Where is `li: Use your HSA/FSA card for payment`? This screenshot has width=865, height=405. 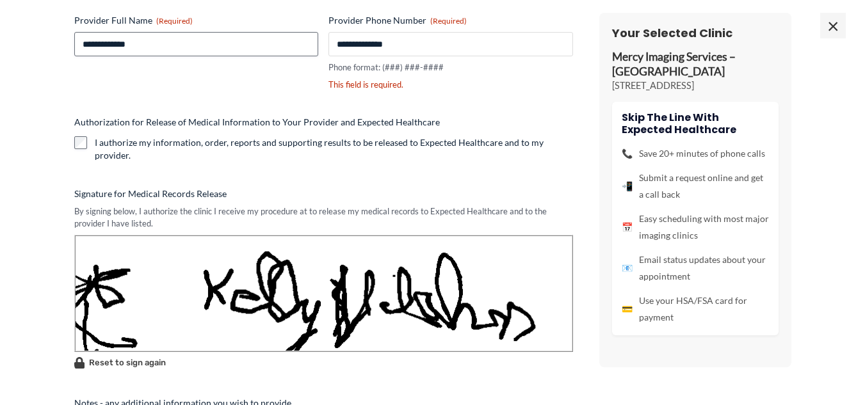 li: Use your HSA/FSA card for payment is located at coordinates (696, 309).